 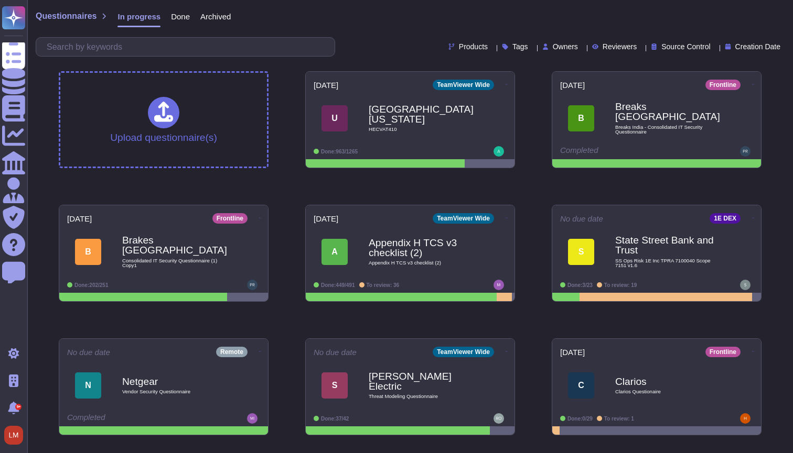 What do you see at coordinates (520, 47) in the screenshot?
I see `span: Tags` at bounding box center [520, 47].